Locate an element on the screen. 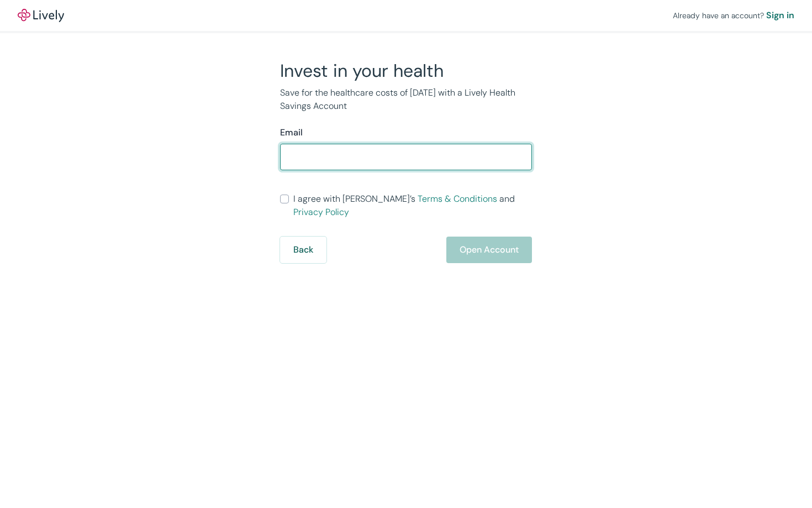 The height and width of the screenshot is (508, 812). a: Privacy Policy is located at coordinates (320, 212).